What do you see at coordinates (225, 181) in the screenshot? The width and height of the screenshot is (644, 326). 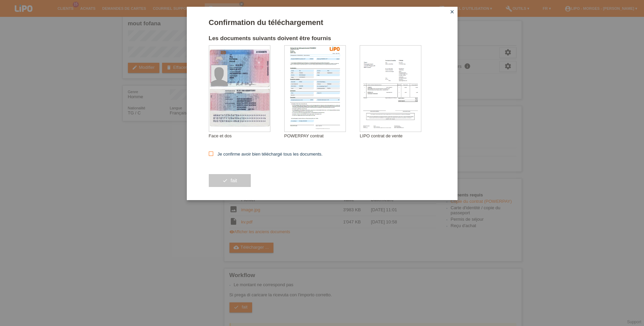 I see `i: check` at bounding box center [225, 181].